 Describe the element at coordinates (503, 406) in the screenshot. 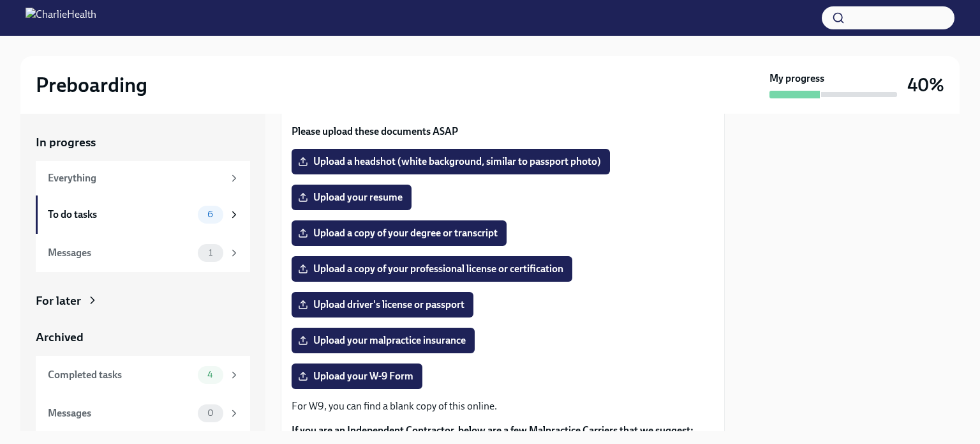

I see `p: For W9, you can find a blank copy of this online.` at that location.